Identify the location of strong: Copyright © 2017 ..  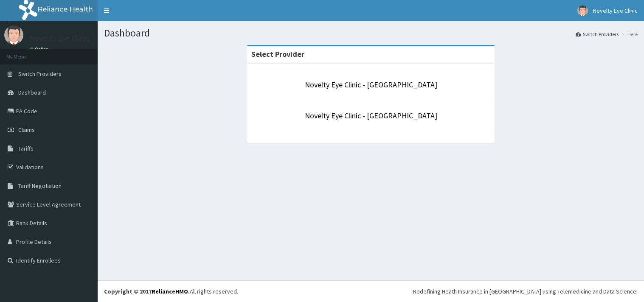
(147, 291).